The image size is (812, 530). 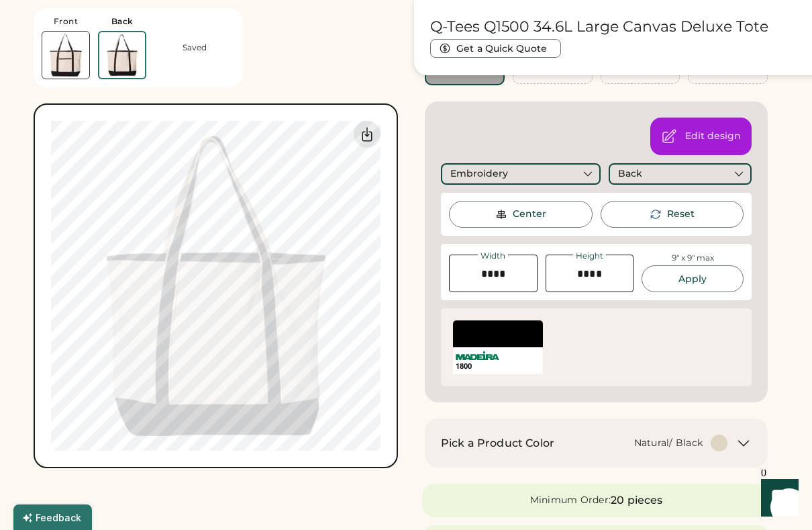 I want to click on button: Apply, so click(x=693, y=279).